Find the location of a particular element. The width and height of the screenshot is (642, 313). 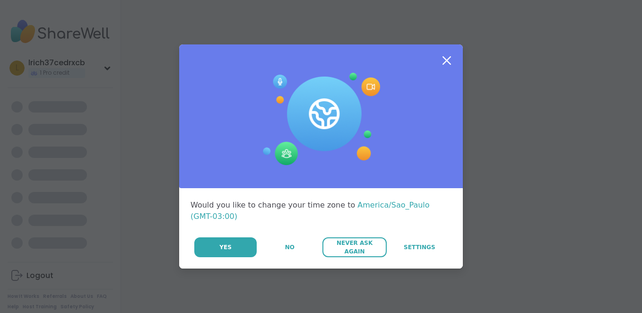

span: Never Ask Again is located at coordinates (354, 247).